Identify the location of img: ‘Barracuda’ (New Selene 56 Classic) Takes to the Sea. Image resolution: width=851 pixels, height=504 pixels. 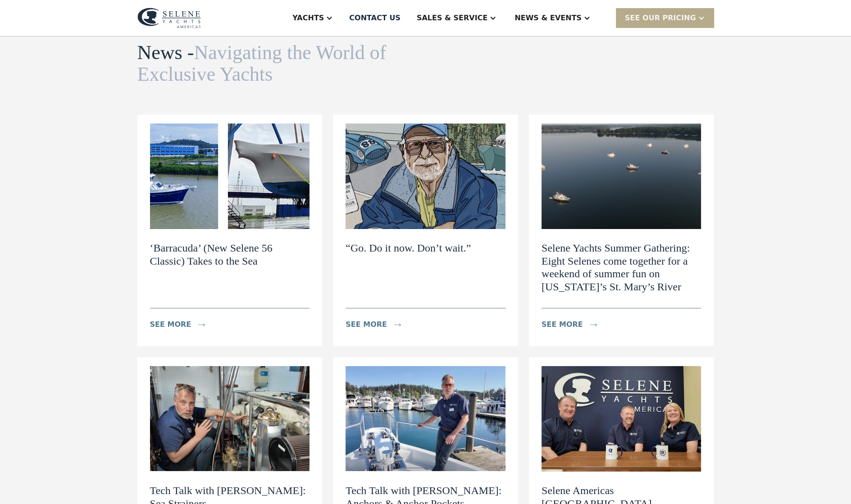
(230, 176).